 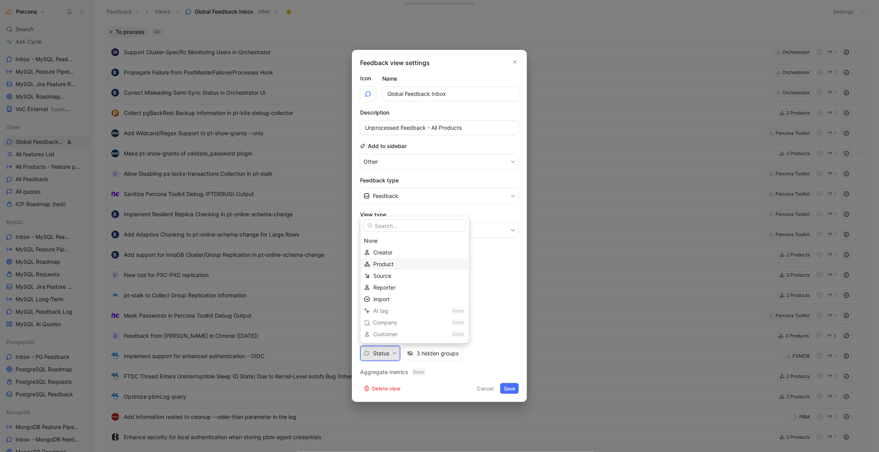 What do you see at coordinates (415, 226) in the screenshot?
I see `input: Search...` at bounding box center [415, 226].